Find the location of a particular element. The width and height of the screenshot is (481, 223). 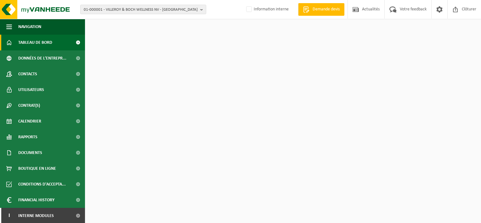

a: Demande devis is located at coordinates (321, 9).